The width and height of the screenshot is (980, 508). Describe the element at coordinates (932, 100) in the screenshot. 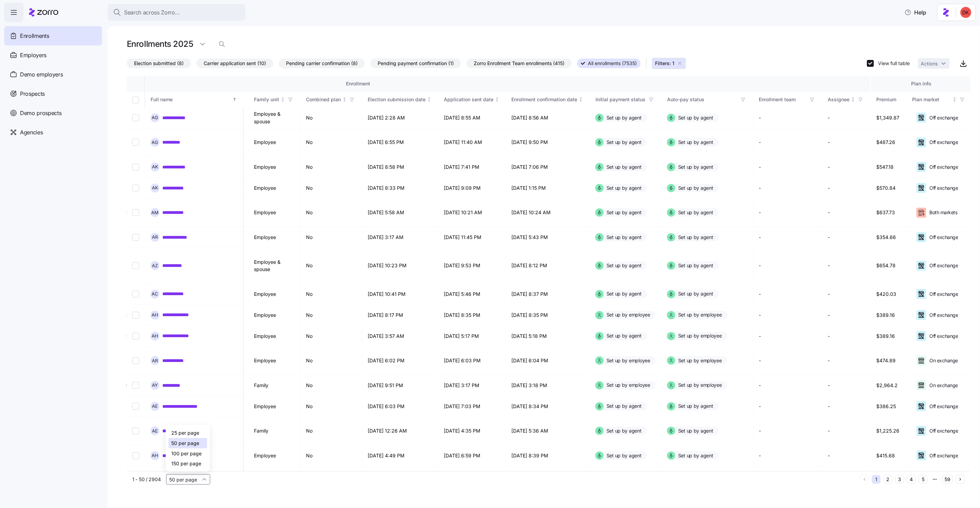

I see `div: Plan market` at that location.